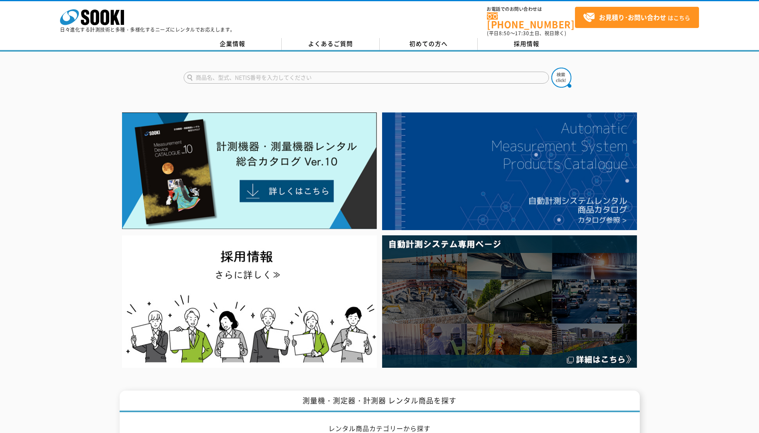  What do you see at coordinates (526, 33) in the screenshot?
I see `span: (平日 ～ 土日、祝日除く)` at bounding box center [526, 33].